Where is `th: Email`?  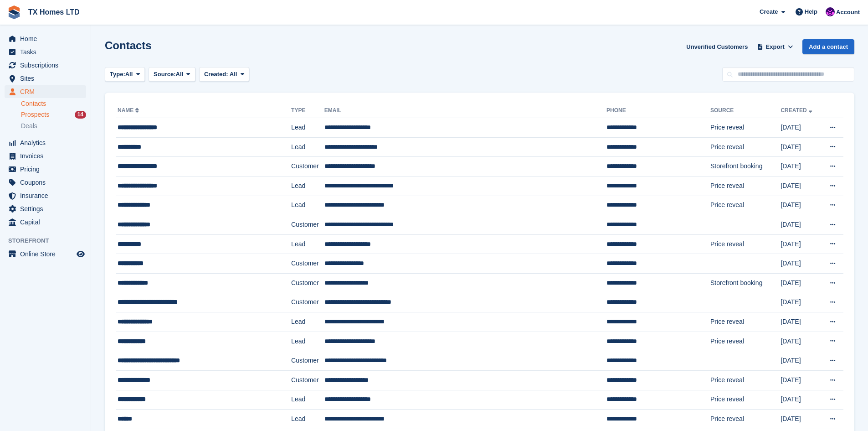 th: Email is located at coordinates (465, 111).